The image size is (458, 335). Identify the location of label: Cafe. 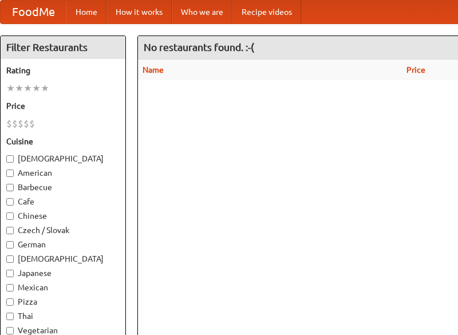
(63, 201).